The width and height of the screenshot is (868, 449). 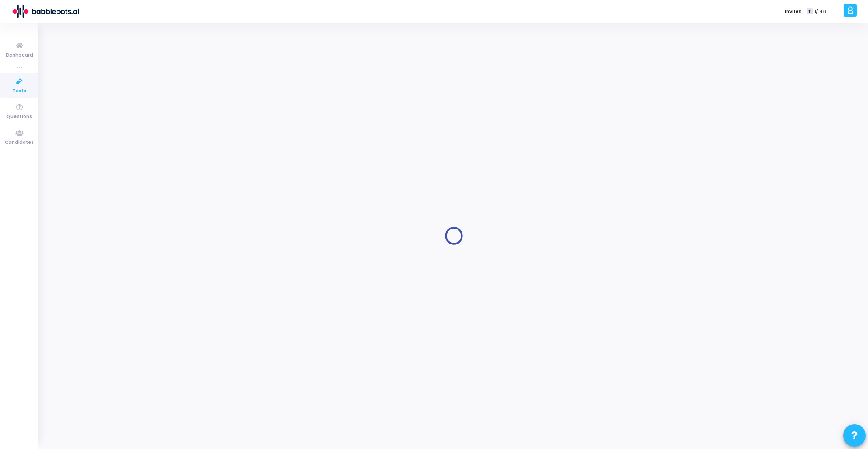 I want to click on span: Tests, so click(x=19, y=91).